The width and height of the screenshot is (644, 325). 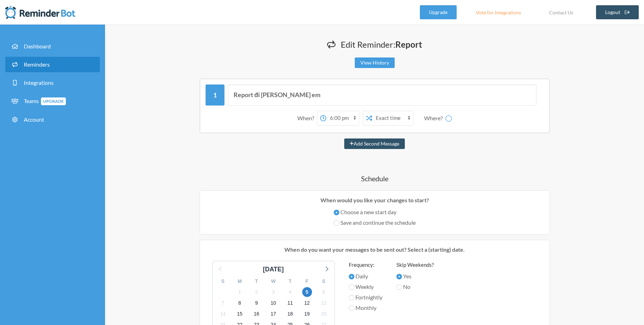 I want to click on span: Saturday, October 18, 2025, so click(x=290, y=314).